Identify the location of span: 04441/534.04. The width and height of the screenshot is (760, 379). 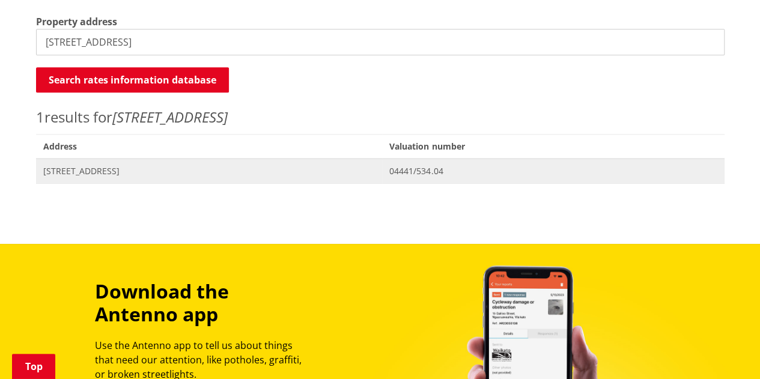
(553, 171).